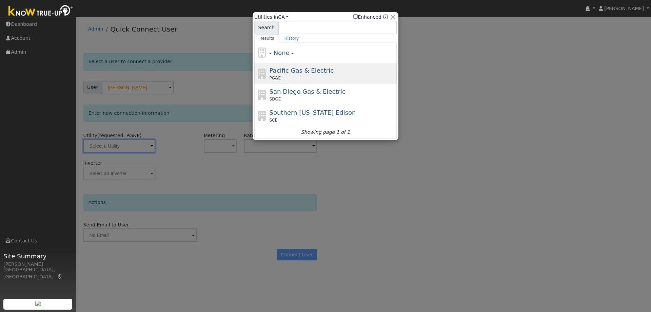 The width and height of the screenshot is (651, 312). I want to click on img: Know True-Up, so click(41, 11).